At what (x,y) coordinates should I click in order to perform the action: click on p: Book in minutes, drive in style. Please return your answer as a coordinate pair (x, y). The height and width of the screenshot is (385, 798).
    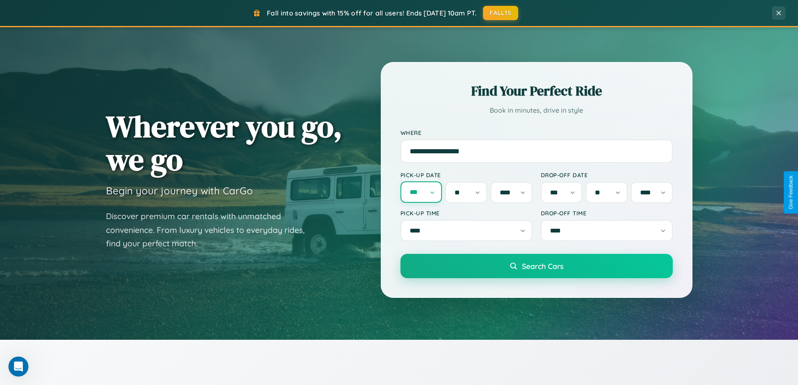
    Looking at the image, I should click on (537, 110).